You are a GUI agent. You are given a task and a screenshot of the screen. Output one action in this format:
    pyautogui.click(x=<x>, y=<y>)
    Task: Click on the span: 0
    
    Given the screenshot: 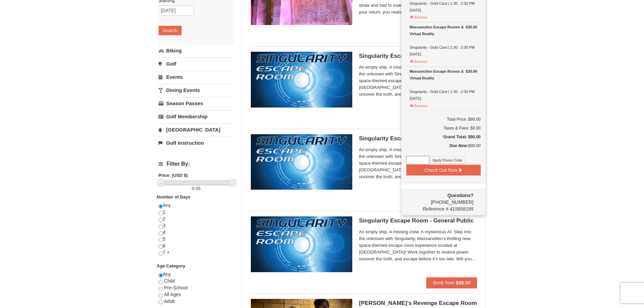 What is the action you would take?
    pyautogui.click(x=193, y=188)
    